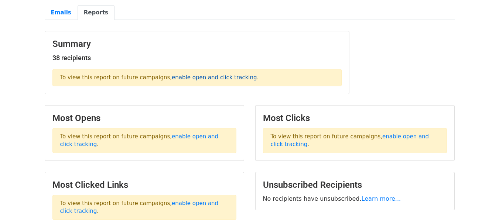  I want to click on h5: 38 recipients, so click(197, 58).